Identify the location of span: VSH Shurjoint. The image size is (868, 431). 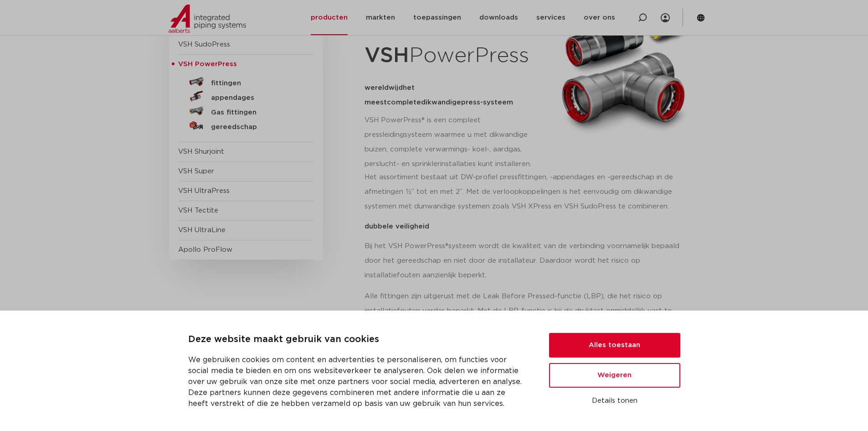
(200, 152).